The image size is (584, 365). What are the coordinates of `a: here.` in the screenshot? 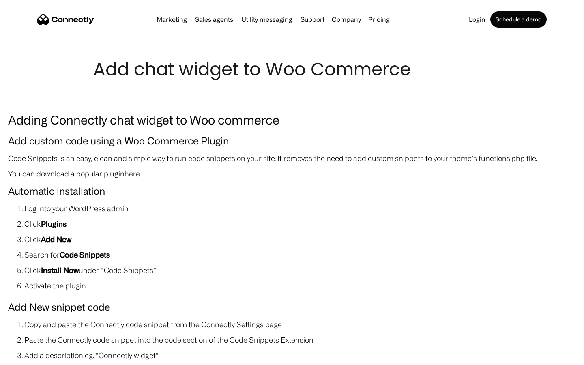 It's located at (133, 173).